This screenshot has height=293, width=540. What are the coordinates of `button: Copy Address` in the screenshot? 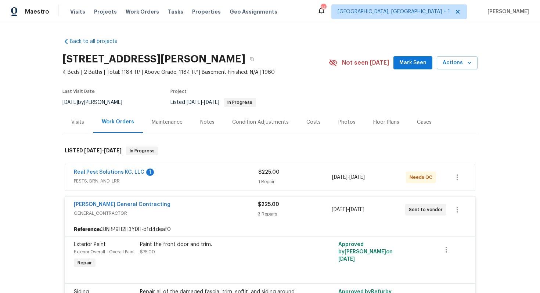 It's located at (252, 59).